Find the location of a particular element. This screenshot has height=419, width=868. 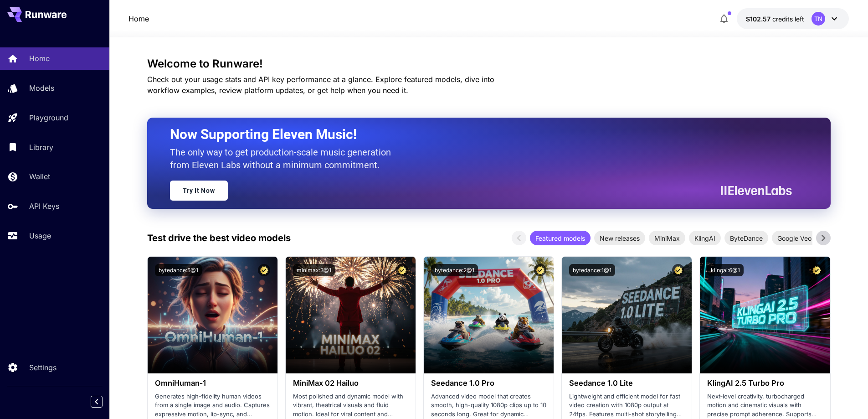

h3: OmniHuman‑1 is located at coordinates (212, 383).